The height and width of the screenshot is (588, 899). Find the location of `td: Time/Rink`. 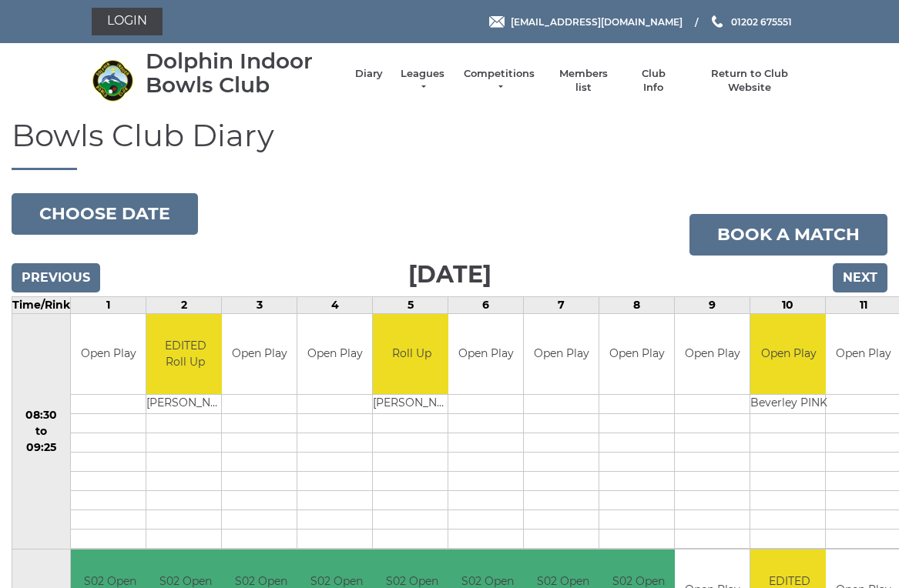

td: Time/Rink is located at coordinates (41, 305).